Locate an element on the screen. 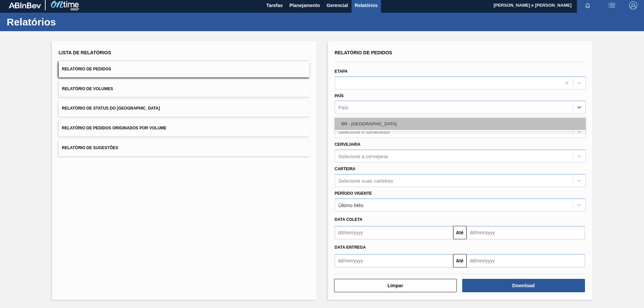 The width and height of the screenshot is (644, 308). span: Data entrega is located at coordinates (350, 248).